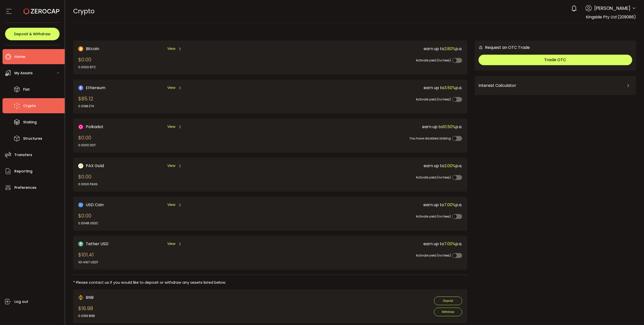 The width and height of the screenshot is (644, 325). I want to click on span: Kingside Pty Ltd (209086), so click(611, 17).